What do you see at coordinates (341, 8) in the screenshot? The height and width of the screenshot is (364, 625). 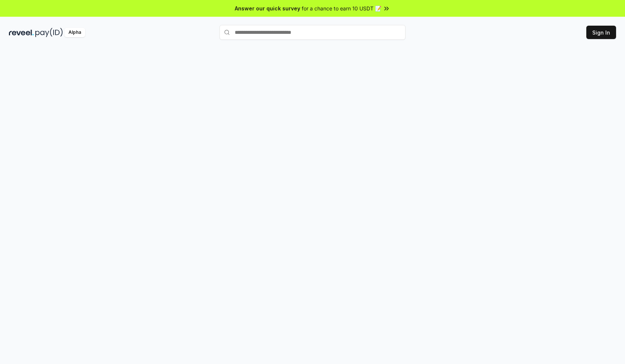 I see `span: for a chance to earn 10 USDT 📝` at bounding box center [341, 8].